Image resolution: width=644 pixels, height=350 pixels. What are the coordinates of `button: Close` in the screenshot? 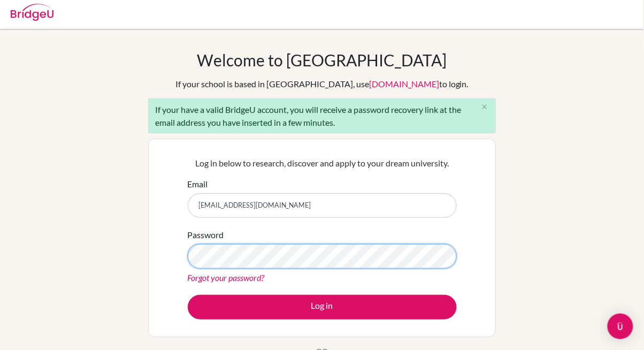 It's located at (484, 107).